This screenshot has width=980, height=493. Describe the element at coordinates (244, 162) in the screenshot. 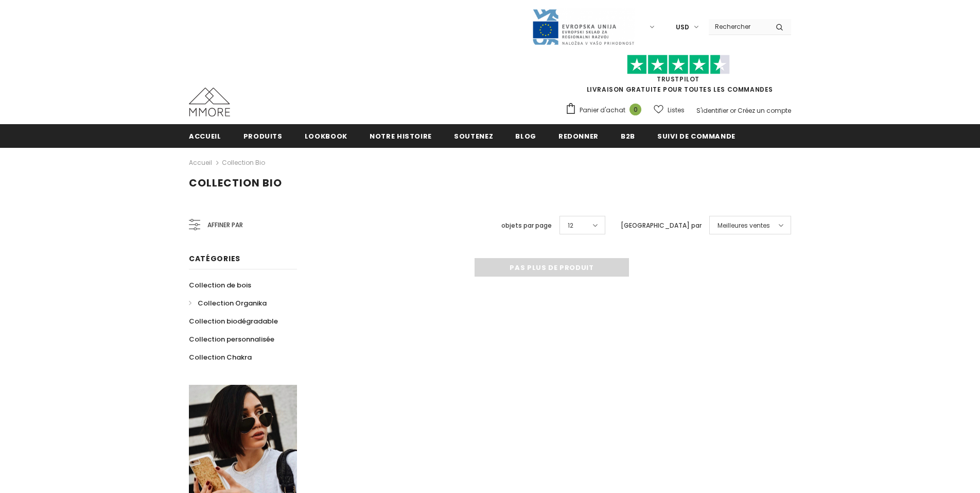

I see `a: Collection Bio` at that location.